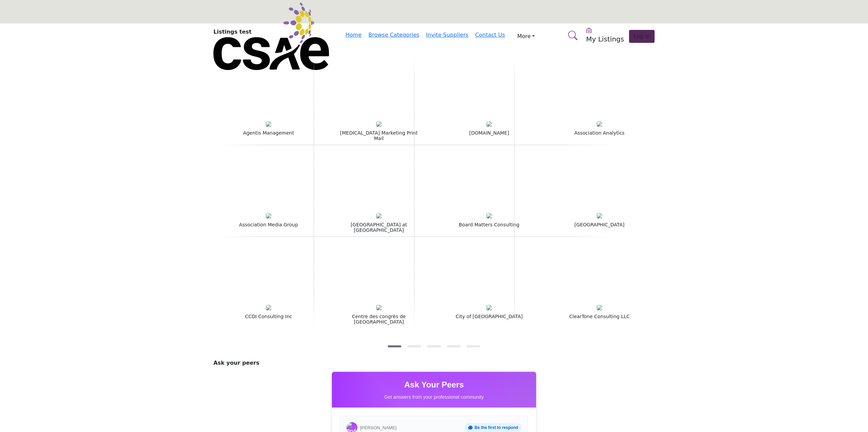 The height and width of the screenshot is (432, 868). I want to click on span: Board Matters Consulting, so click(489, 228).